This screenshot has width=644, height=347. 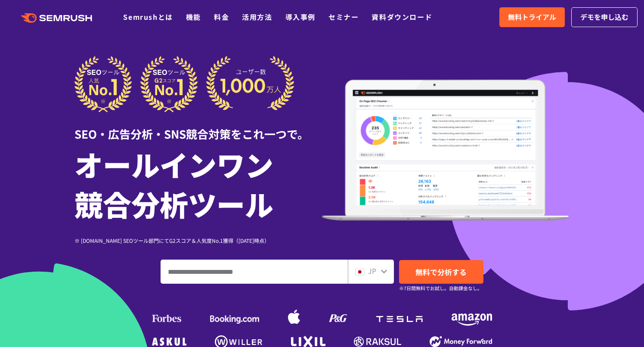 What do you see at coordinates (198, 127) in the screenshot?
I see `div: SEO・広告分析・SNS競合対策をこれ一つで。` at bounding box center [198, 127].